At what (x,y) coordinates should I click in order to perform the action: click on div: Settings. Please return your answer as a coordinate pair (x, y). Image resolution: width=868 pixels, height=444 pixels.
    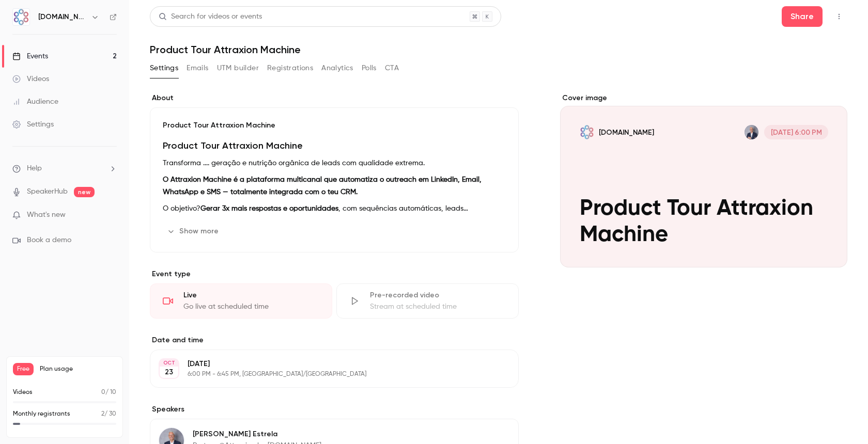
    Looking at the image, I should click on (33, 125).